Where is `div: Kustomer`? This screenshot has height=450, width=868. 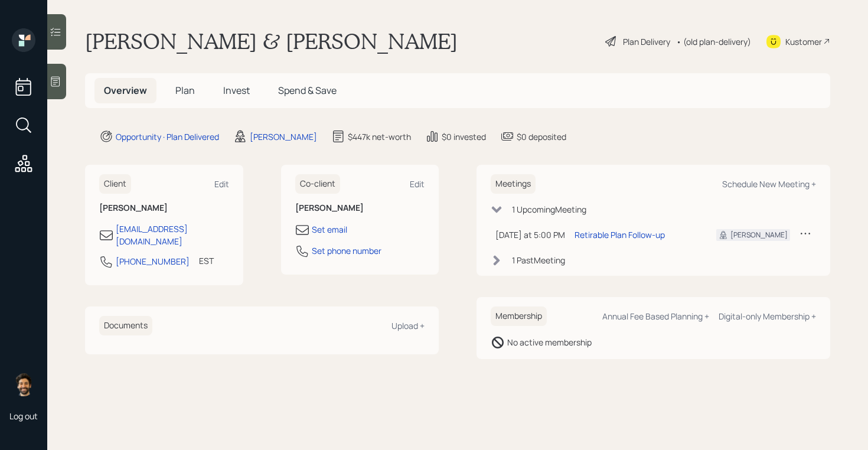 div: Kustomer is located at coordinates (804, 42).